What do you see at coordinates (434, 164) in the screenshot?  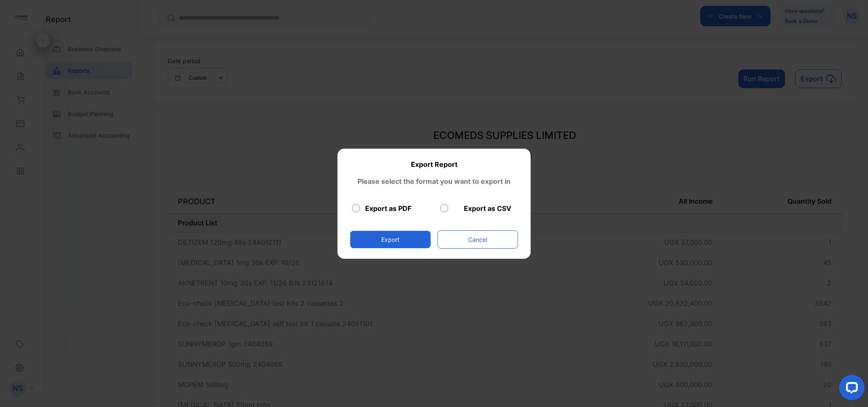 I see `div: Export Report` at bounding box center [434, 164].